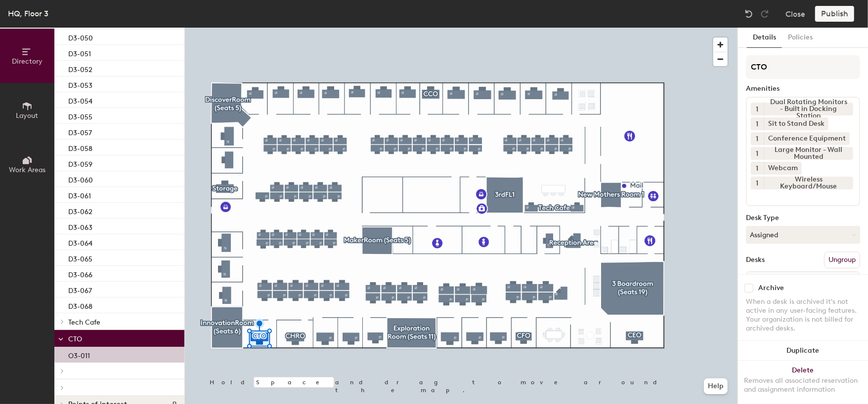  Describe the element at coordinates (800, 37) in the screenshot. I see `button: Policies` at that location.